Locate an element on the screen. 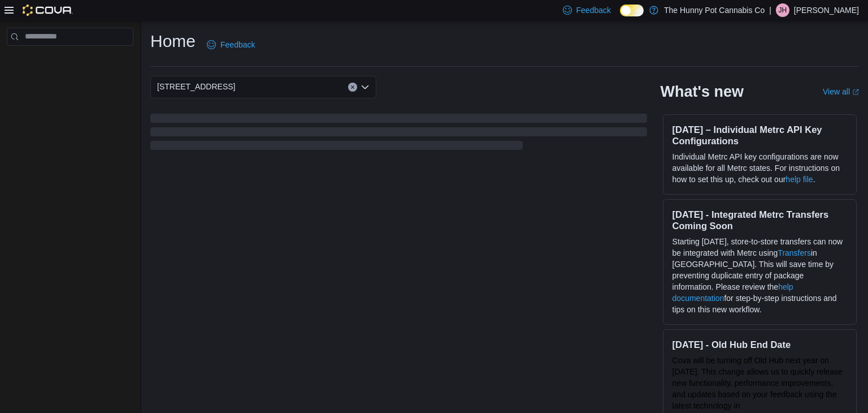 This screenshot has width=868, height=413. button: Open list of options is located at coordinates (365, 87).